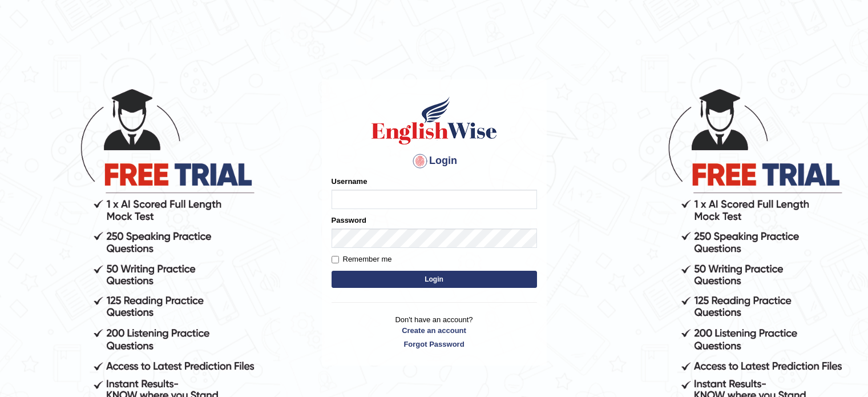  Describe the element at coordinates (434, 332) in the screenshot. I see `p: Don't have an account?` at that location.